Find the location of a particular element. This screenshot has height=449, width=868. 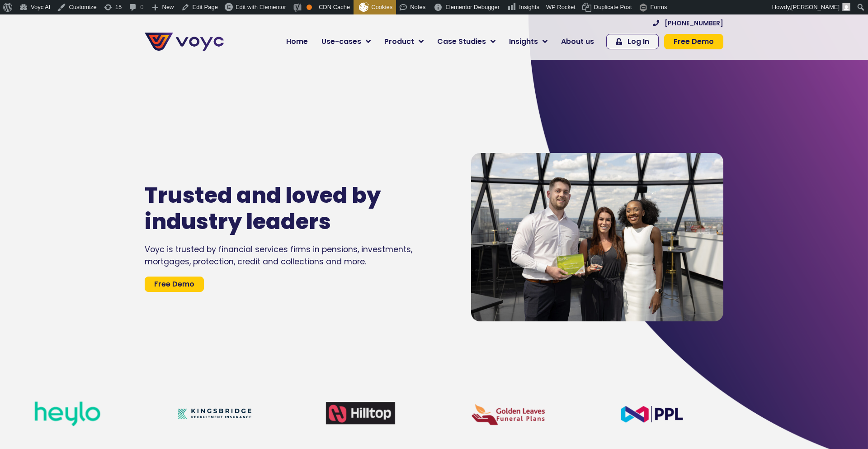

img: voyc-full-logo is located at coordinates (184, 42).